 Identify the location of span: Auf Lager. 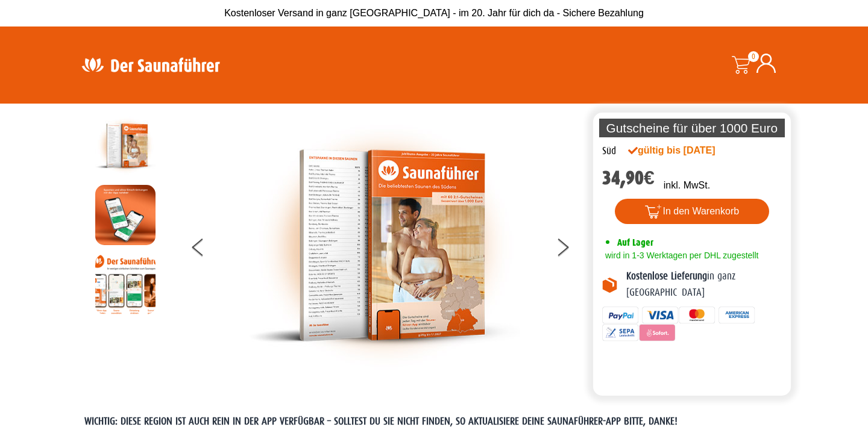
(635, 242).